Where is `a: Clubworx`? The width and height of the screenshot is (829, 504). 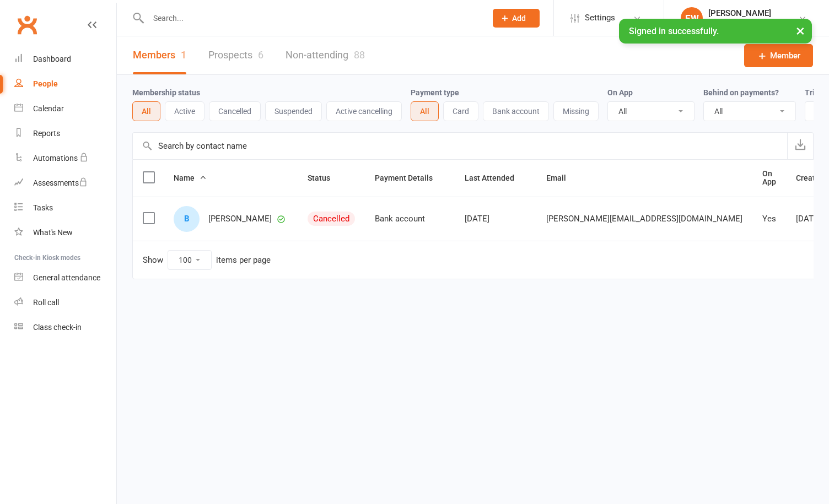 a: Clubworx is located at coordinates (27, 25).